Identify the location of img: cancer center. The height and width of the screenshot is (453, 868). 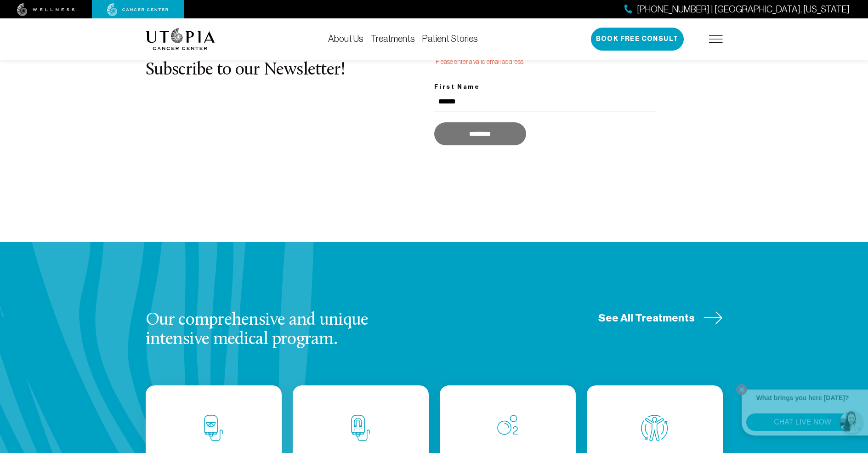
(138, 10).